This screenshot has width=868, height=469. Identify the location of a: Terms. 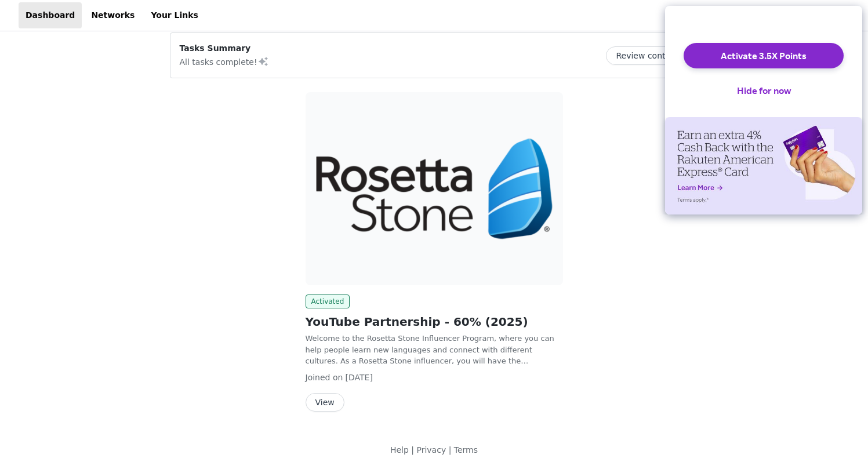
(466, 449).